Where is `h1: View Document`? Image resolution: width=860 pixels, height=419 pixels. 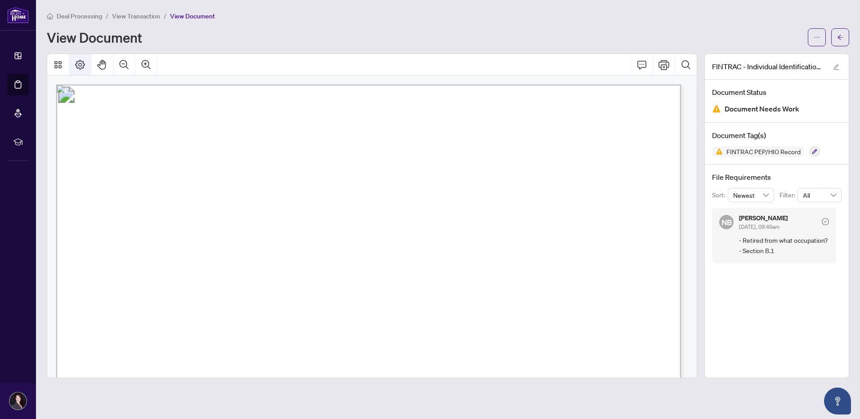 h1: View Document is located at coordinates (94, 37).